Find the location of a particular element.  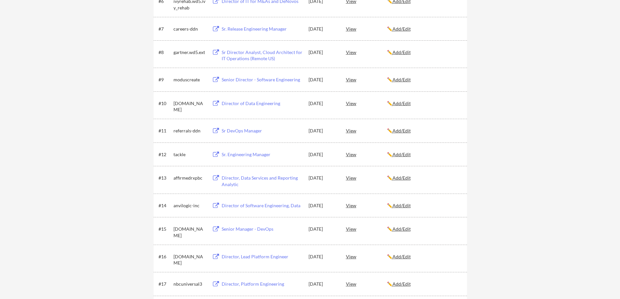

div: Director of Software Engineering, Data is located at coordinates (262, 206).